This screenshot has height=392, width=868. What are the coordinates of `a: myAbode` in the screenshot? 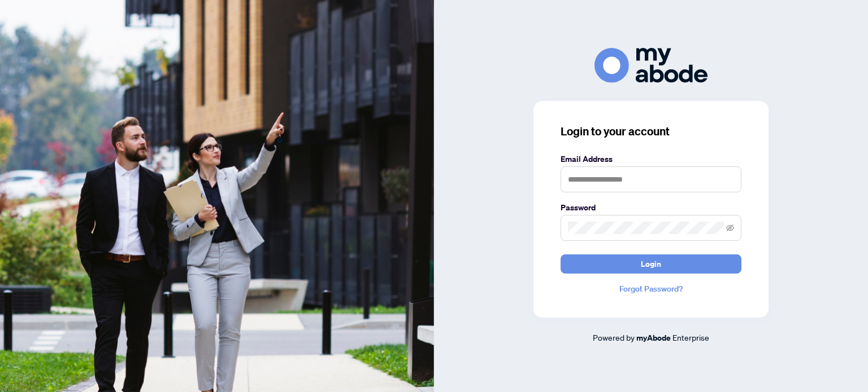 It's located at (653, 338).